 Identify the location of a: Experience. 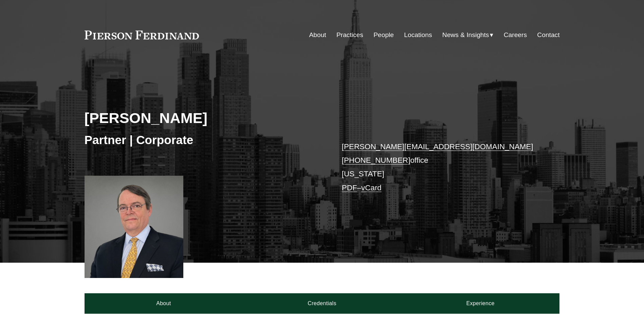
(480, 304).